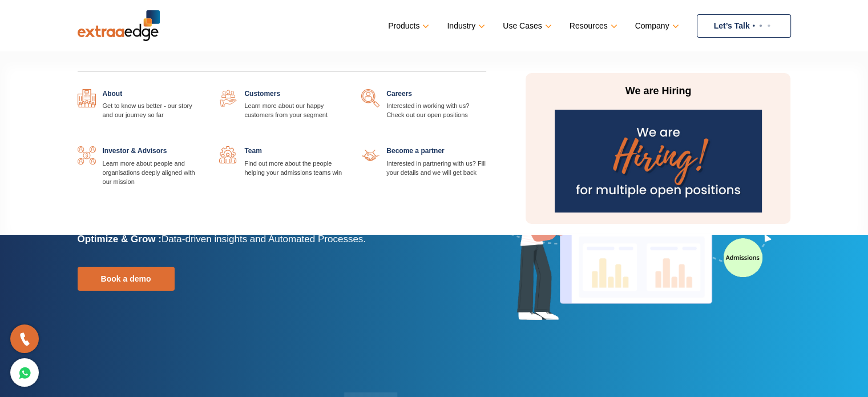  Describe the element at coordinates (744, 25) in the screenshot. I see `a: Let’s Talk` at that location.